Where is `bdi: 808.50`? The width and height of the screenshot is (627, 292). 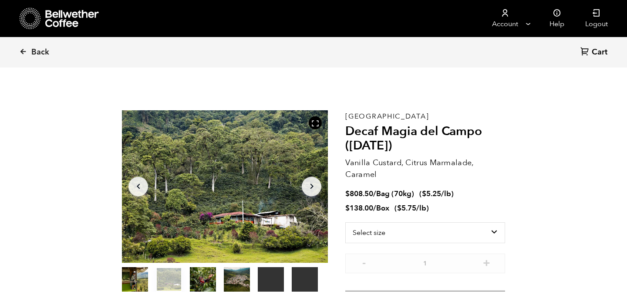
bdi: 808.50 is located at coordinates (359, 193).